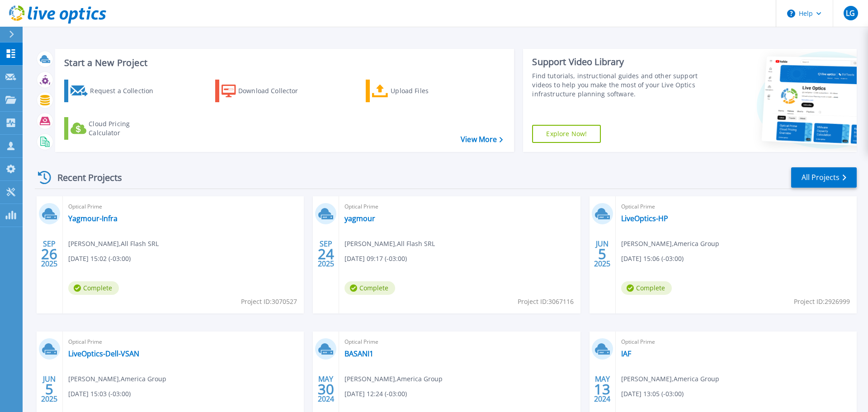 The image size is (868, 412). Describe the element at coordinates (566, 134) in the screenshot. I see `a: Explore Now!` at that location.